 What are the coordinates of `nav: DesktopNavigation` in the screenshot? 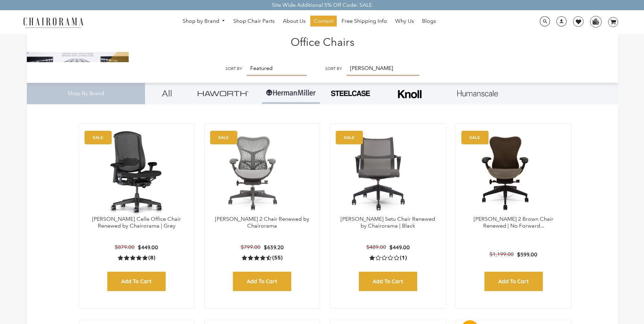 It's located at (309, 22).